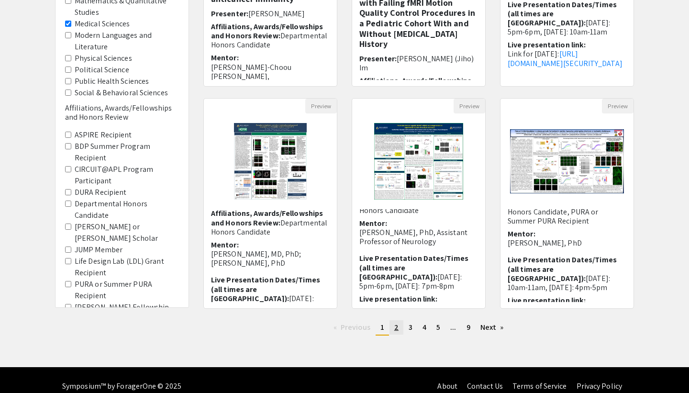  Describe the element at coordinates (468, 327) in the screenshot. I see `span: 9` at that location.